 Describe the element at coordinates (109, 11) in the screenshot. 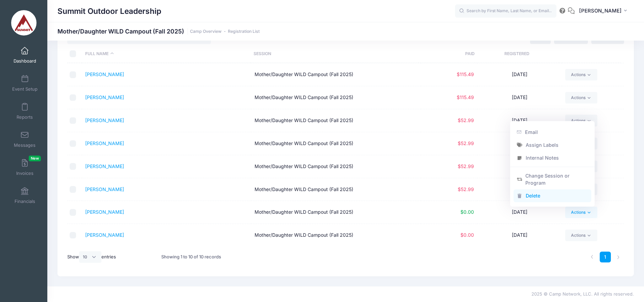

I see `h1: Summit Outdoor Leadership` at that location.